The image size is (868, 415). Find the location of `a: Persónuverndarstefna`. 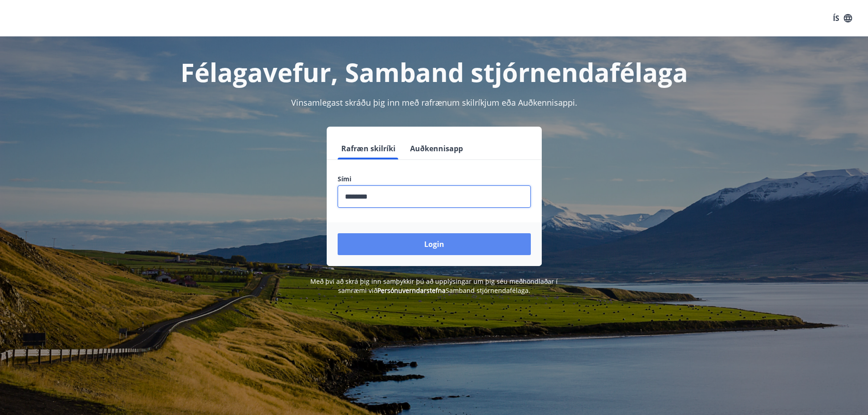

a: Persónuverndarstefna is located at coordinates (412, 290).